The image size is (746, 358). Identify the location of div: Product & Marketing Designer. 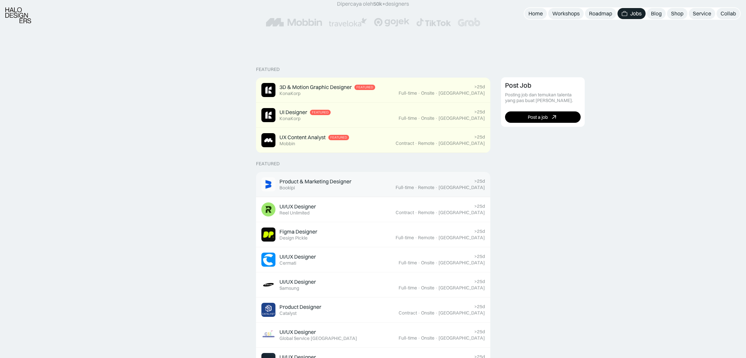
(315, 181).